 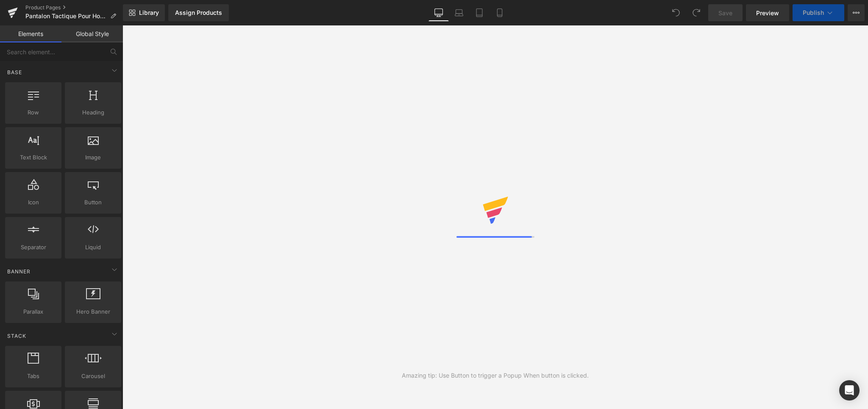 What do you see at coordinates (93, 311) in the screenshot?
I see `span: Hero Banner` at bounding box center [93, 311].